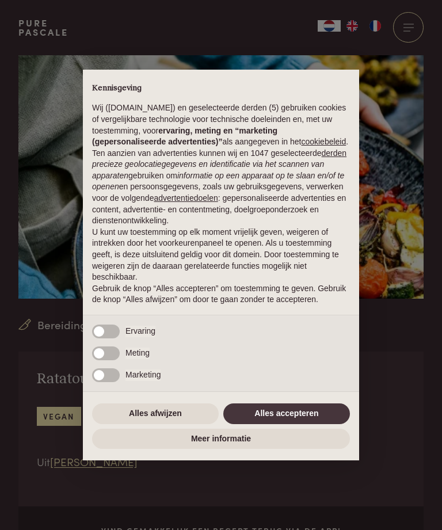 This screenshot has height=530, width=442. What do you see at coordinates (208, 170) in the screenshot?
I see `em: precieze geolocatiegegevens en identificatie via het scannen van apparaten` at bounding box center [208, 170].